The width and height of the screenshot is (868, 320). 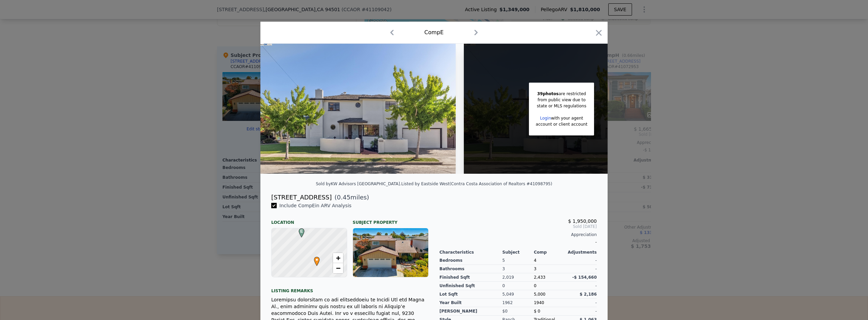 What do you see at coordinates (350, 288) in the screenshot?
I see `div: Listing remarks` at bounding box center [350, 288].